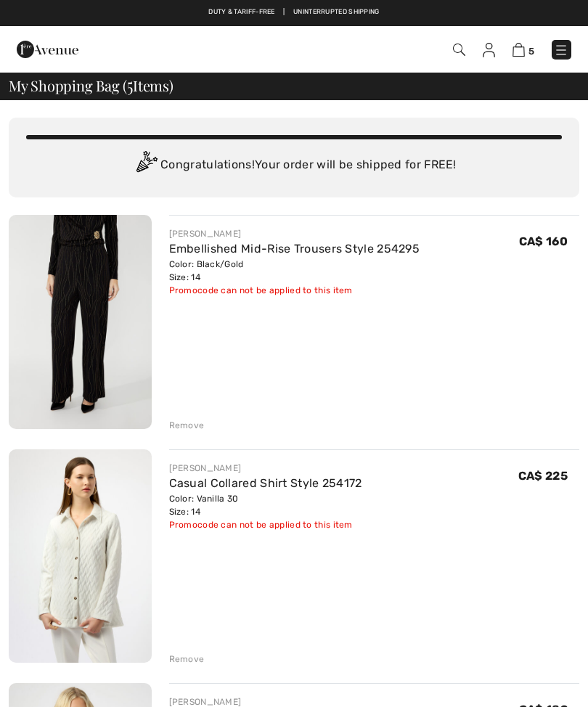 Image resolution: width=588 pixels, height=707 pixels. I want to click on img: Search, so click(459, 49).